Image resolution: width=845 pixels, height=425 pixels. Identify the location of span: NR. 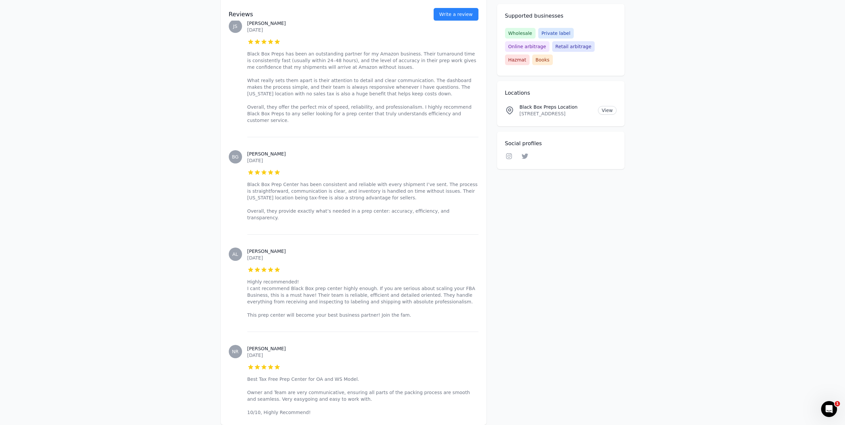
(235, 351).